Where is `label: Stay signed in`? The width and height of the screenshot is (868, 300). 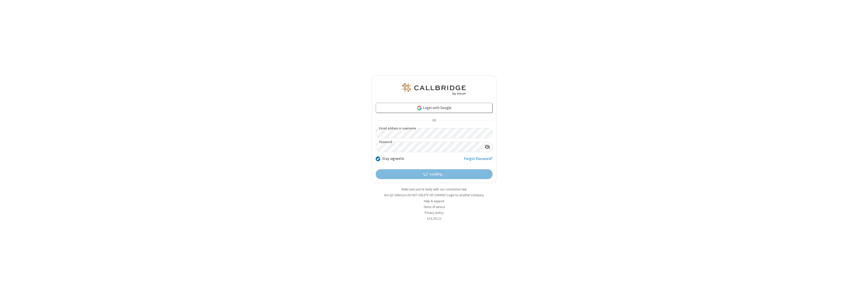
label: Stay signed in is located at coordinates (393, 158).